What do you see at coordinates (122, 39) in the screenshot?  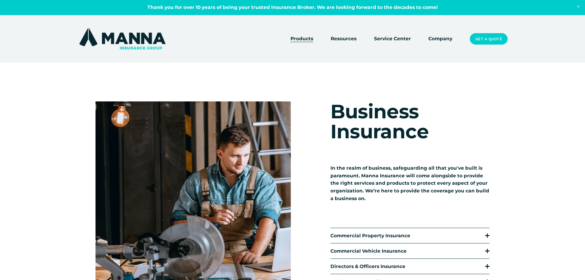 I see `img: Manna Insurance Group` at bounding box center [122, 39].